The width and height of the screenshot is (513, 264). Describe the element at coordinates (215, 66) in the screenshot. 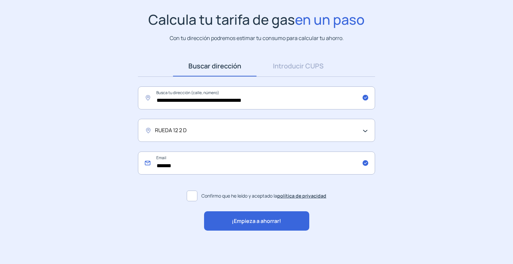

I see `a: Buscar dirección` at that location.